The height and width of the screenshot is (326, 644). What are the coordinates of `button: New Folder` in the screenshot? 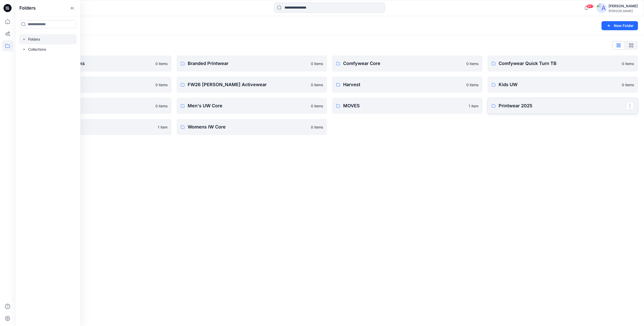 It's located at (620, 26).